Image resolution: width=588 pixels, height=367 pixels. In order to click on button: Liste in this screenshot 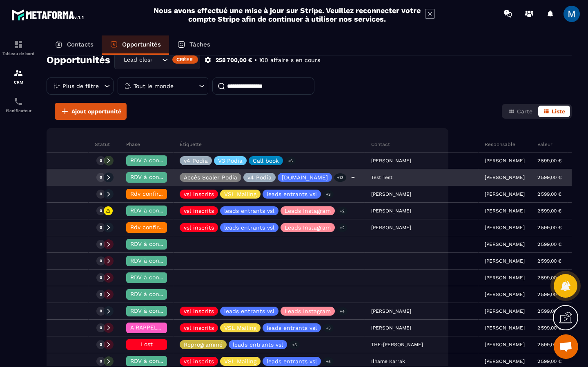, I will do `click(554, 111)`.